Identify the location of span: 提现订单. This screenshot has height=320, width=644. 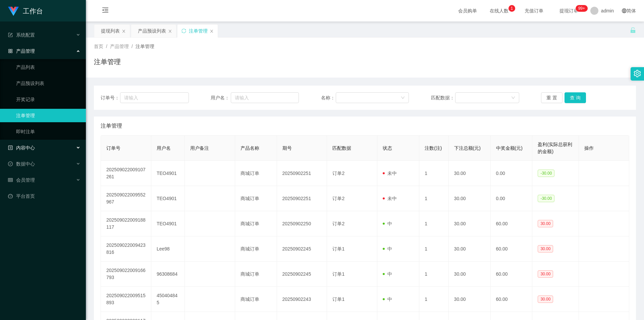
(569, 11).